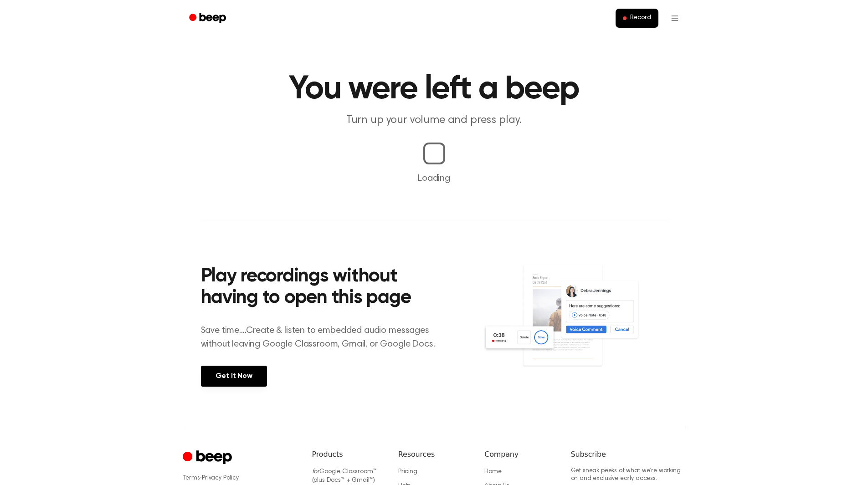 The image size is (868, 485). What do you see at coordinates (435, 89) in the screenshot?
I see `h1: You were left a beep` at bounding box center [435, 89].